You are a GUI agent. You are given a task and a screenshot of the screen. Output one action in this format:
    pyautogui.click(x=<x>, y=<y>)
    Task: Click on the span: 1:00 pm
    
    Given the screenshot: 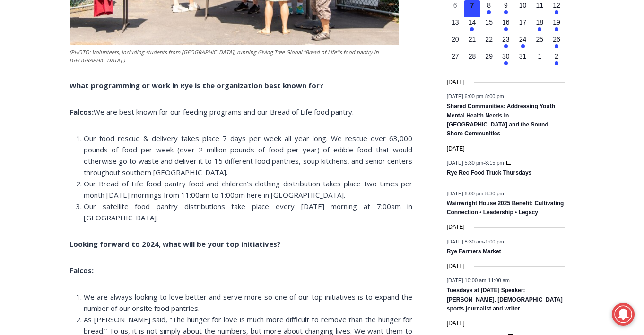 What is the action you would take?
    pyautogui.click(x=494, y=241)
    